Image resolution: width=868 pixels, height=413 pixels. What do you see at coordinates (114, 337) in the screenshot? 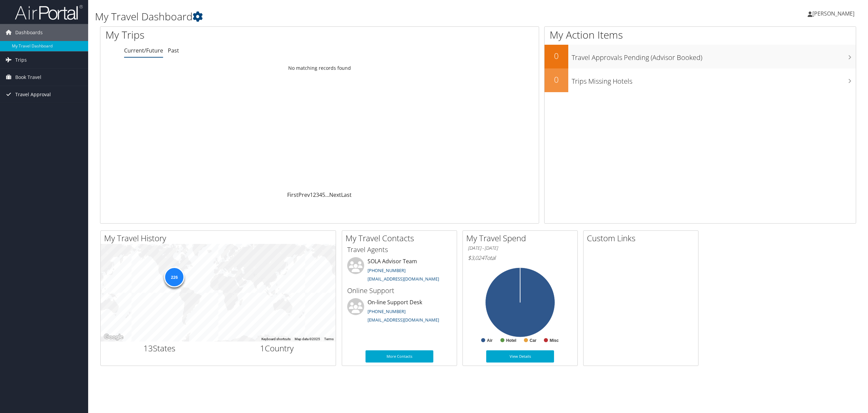
I see `a: Open this area in Google Maps (opens a new window)` at bounding box center [114, 337].